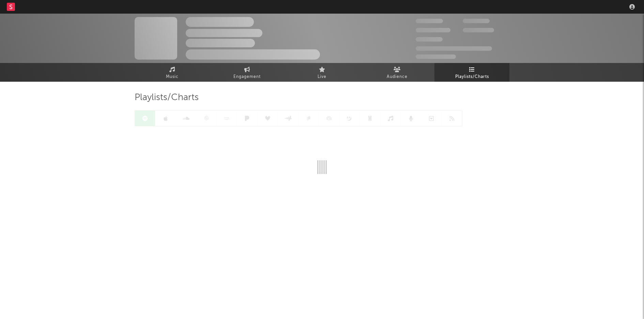 This screenshot has height=319, width=644. What do you see at coordinates (433, 30) in the screenshot?
I see `span: 50,000,000` at bounding box center [433, 30].